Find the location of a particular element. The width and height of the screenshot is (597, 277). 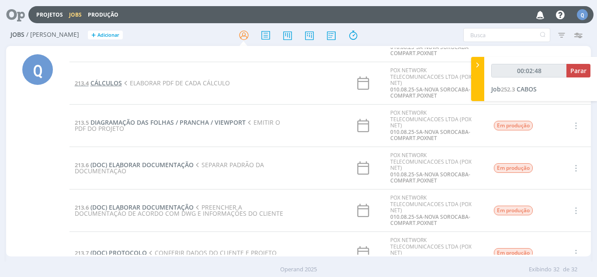

span: de is located at coordinates (566, 269).